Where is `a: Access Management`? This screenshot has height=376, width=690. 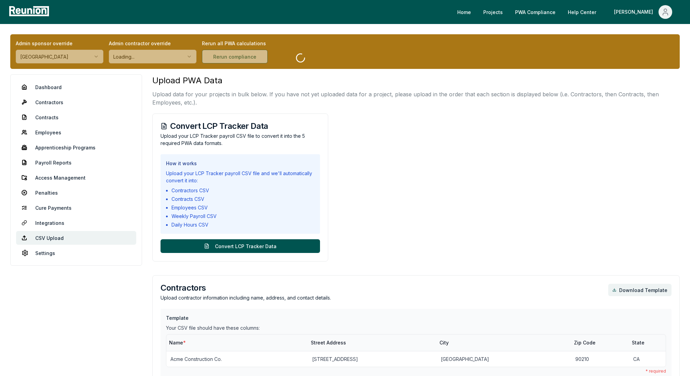
a: Access Management is located at coordinates (76, 177).